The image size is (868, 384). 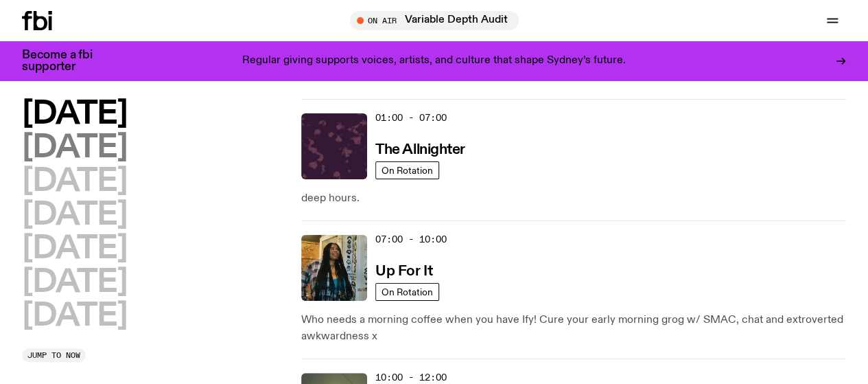 What do you see at coordinates (434, 61) in the screenshot?
I see `p: Regular giving supports voices, artists, and culture that shape Sydney’s future.` at bounding box center [434, 61].